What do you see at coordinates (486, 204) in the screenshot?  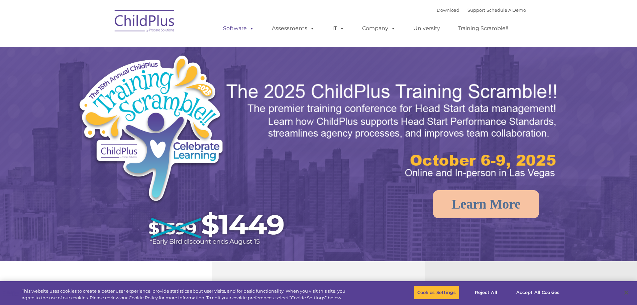 I see `a: Learn More` at bounding box center [486, 204].